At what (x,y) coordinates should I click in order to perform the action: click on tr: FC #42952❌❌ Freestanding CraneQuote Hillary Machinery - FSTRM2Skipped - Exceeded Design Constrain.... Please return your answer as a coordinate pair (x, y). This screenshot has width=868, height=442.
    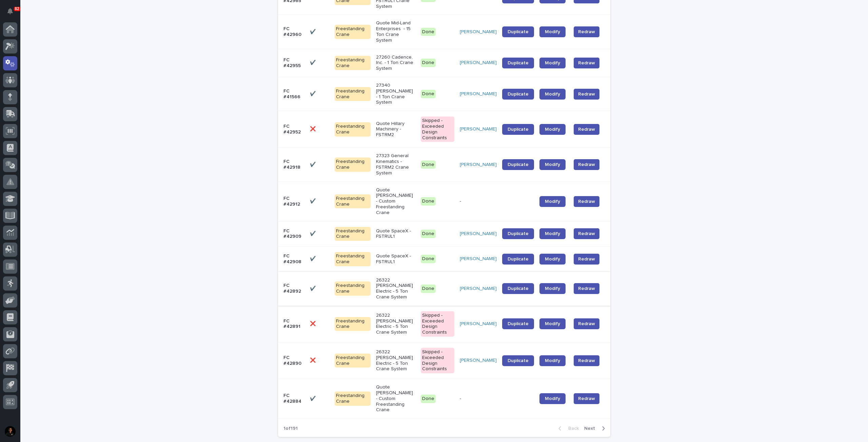
    Looking at the image, I should click on (444, 129).